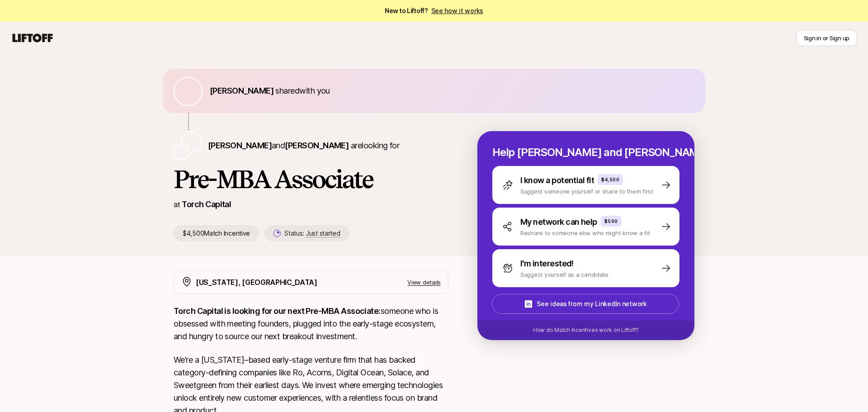 The width and height of the screenshot is (868, 412). Describe the element at coordinates (424, 282) in the screenshot. I see `p: View details` at that location.